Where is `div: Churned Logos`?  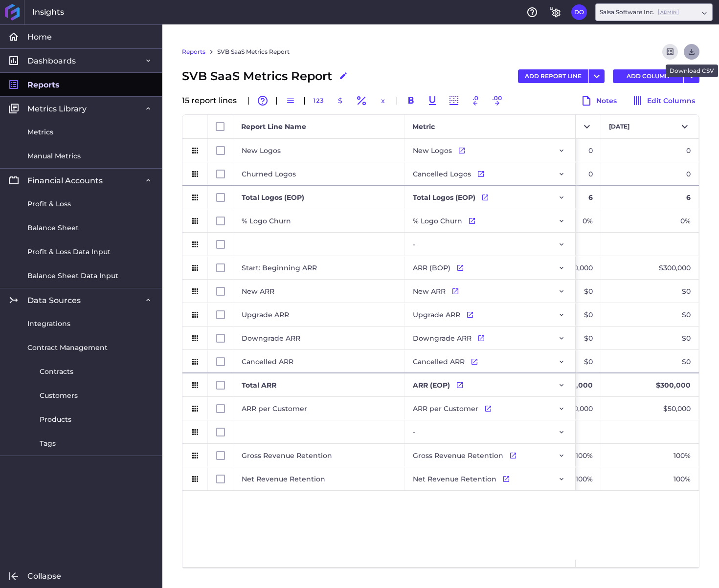
div: Churned Logos is located at coordinates (319, 173).